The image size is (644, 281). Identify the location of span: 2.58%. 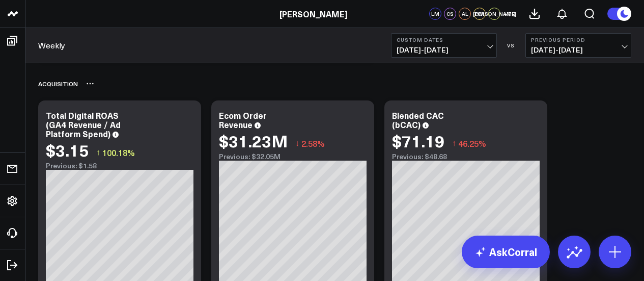
(313, 143).